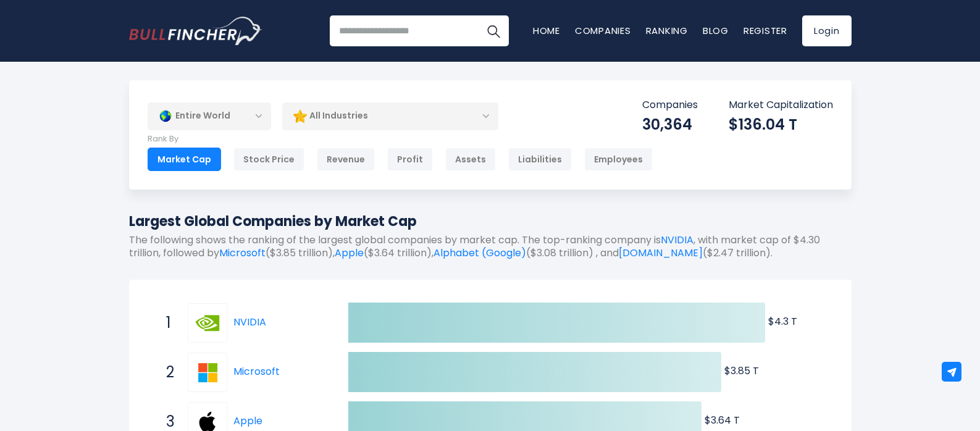  I want to click on img: Microsoft, so click(207, 372).